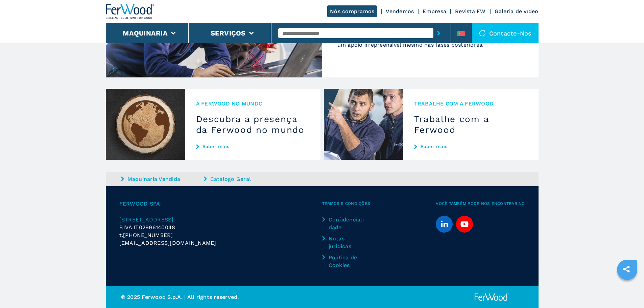 This screenshot has width=644, height=308. I want to click on button: Serviços, so click(228, 33).